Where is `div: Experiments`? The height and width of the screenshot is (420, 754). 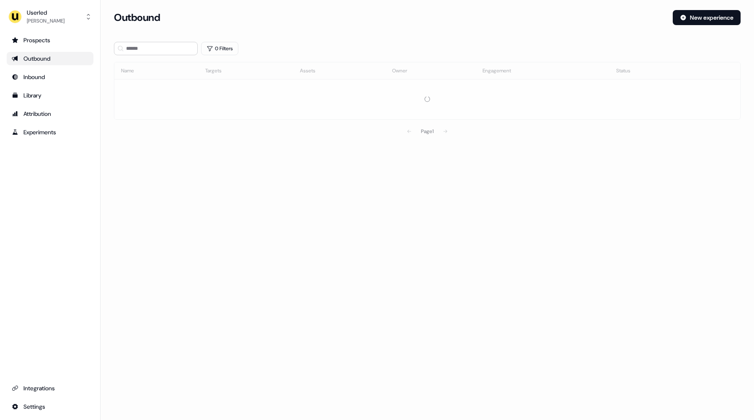
div: Experiments is located at coordinates (50, 132).